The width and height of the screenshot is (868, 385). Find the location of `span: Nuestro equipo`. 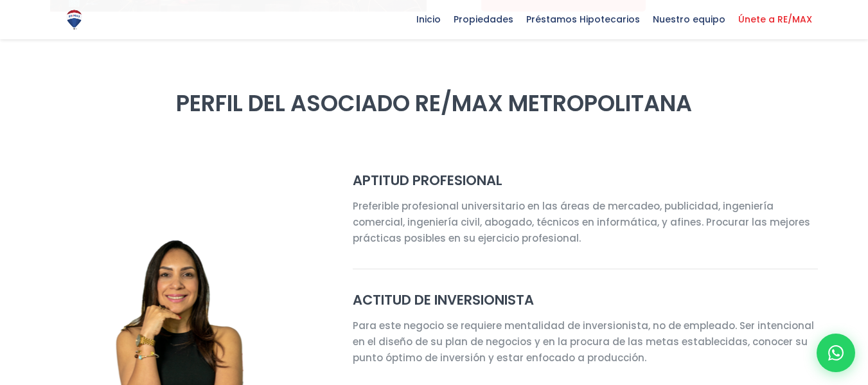

span: Nuestro equipo is located at coordinates (689, 20).